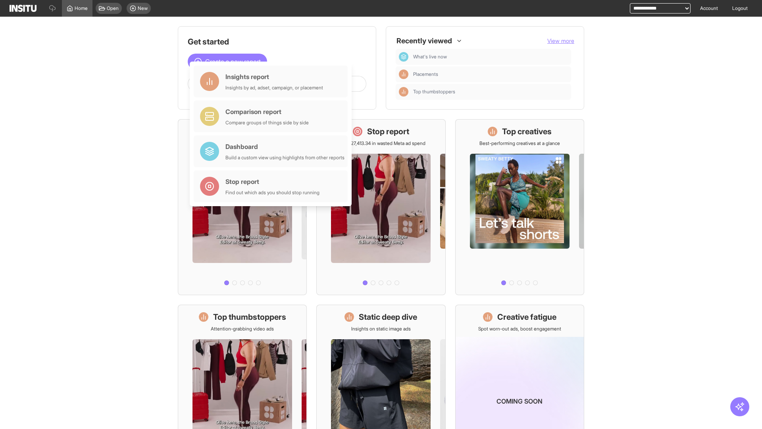 Image resolution: width=762 pixels, height=429 pixels. I want to click on h1: Static deep dive, so click(388, 317).